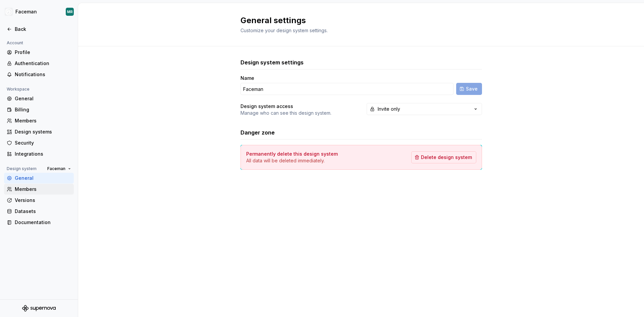 The image size is (644, 317). I want to click on button: Delete design system, so click(444, 157).